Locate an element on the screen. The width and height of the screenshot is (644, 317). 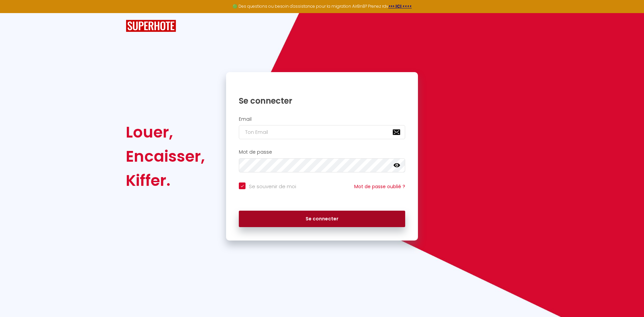
h1: Se connecter is located at coordinates (322, 101).